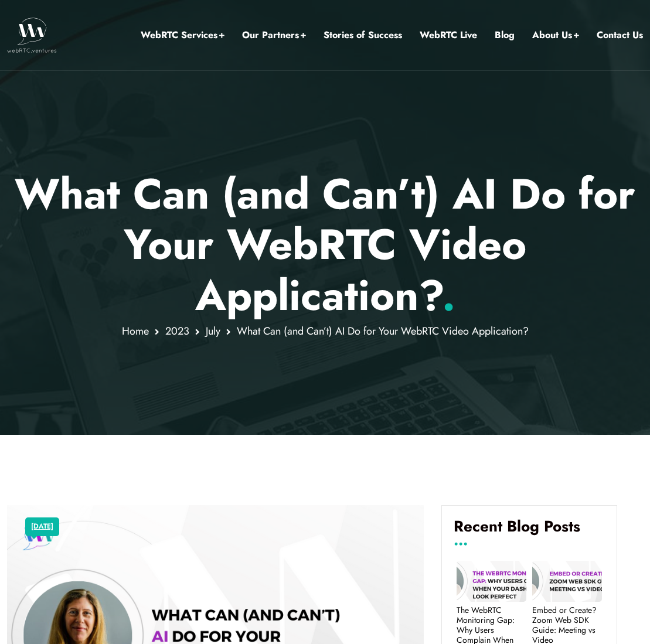 This screenshot has height=644, width=650. Describe the element at coordinates (325, 245) in the screenshot. I see `p: What Can (and Can’t) AI Do for Your WebRTC Video Application?` at that location.